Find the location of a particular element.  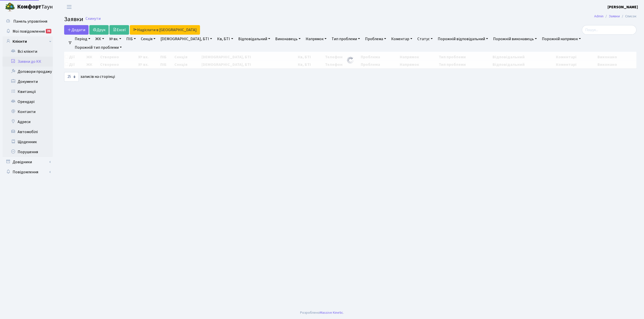

a: Документи is located at coordinates (28, 81).